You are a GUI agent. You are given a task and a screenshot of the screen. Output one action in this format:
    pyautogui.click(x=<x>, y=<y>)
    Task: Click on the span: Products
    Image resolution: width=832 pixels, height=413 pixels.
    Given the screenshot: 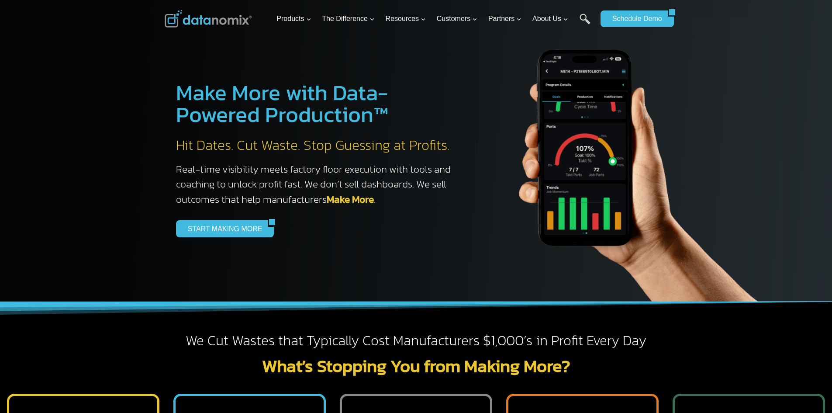 What is the action you would take?
    pyautogui.click(x=294, y=19)
    